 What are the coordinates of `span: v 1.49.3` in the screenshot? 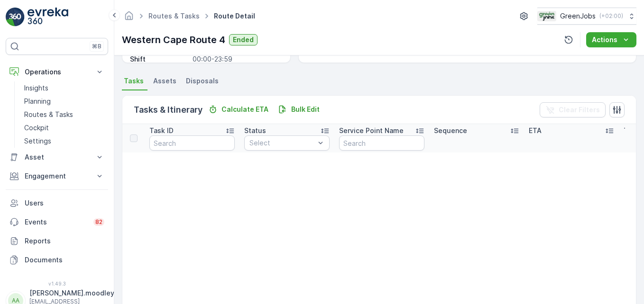 It's located at (57, 284).